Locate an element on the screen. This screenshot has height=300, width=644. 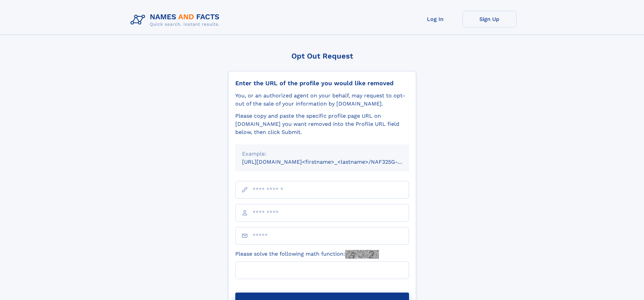
div: Enter the URL of the profile you would like removed is located at coordinates (322, 83).